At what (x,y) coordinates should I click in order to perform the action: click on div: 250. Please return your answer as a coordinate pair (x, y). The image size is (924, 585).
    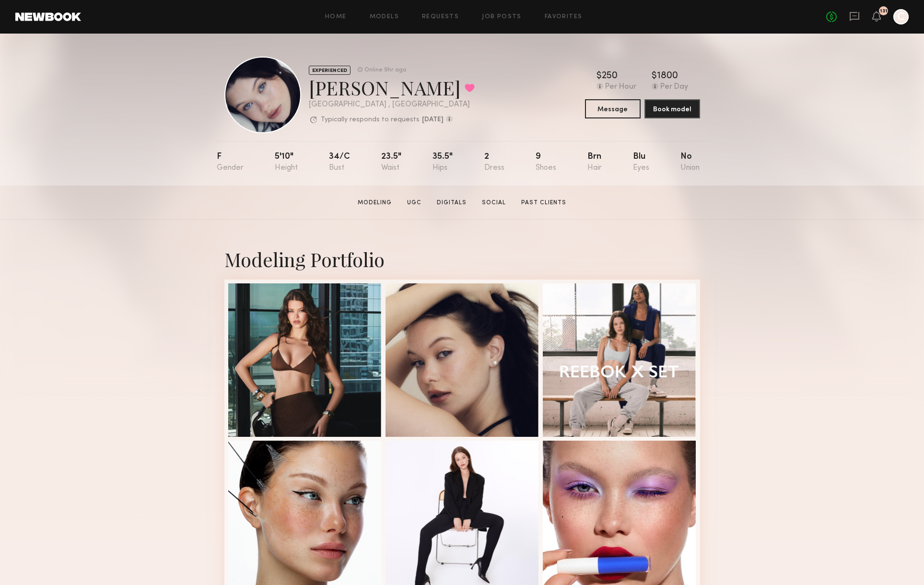
    Looking at the image, I should click on (609, 76).